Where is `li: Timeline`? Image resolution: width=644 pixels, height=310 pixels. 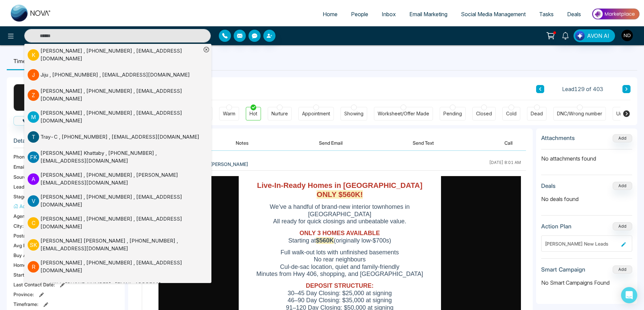 li: Timeline is located at coordinates (24, 61).